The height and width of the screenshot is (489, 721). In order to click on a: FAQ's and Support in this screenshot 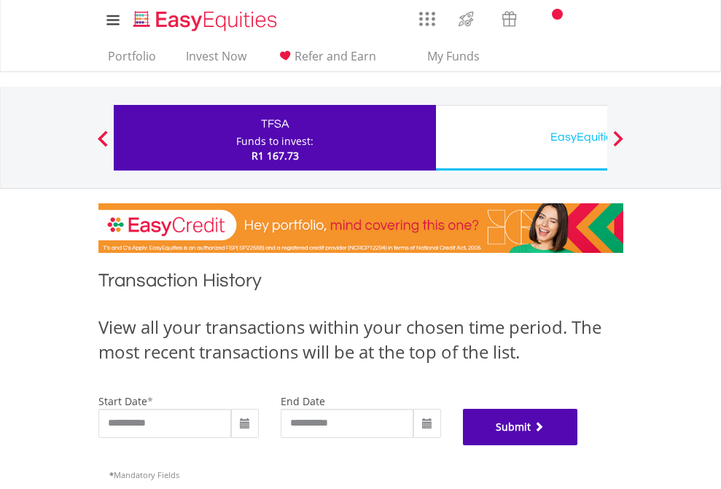, I will do `click(586, 18)`.